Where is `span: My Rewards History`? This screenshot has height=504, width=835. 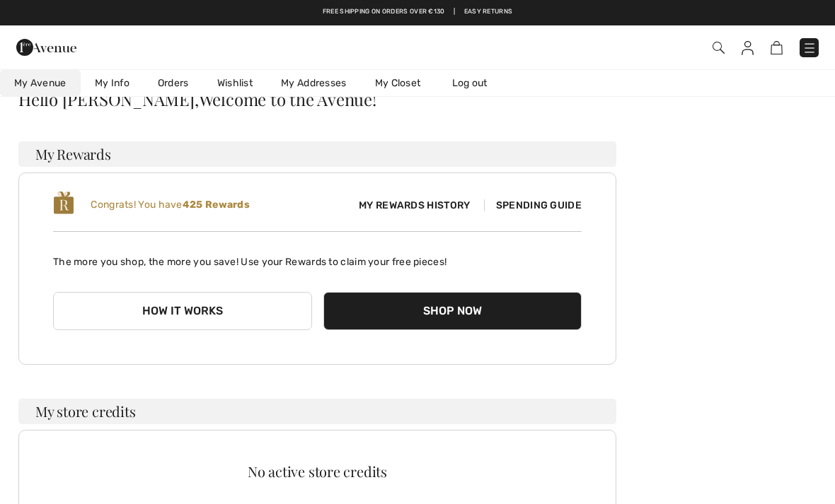 span: My Rewards History is located at coordinates (414, 205).